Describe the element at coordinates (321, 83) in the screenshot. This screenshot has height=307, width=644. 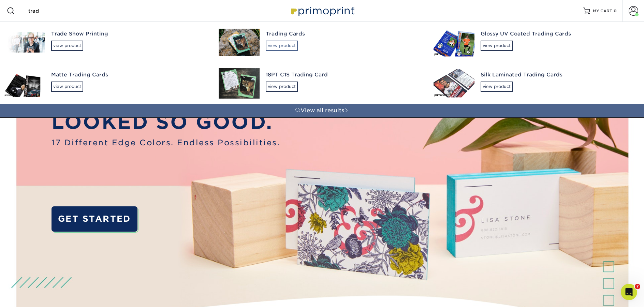
I see `a: 18PT C1S Trading Cardview product` at that location.